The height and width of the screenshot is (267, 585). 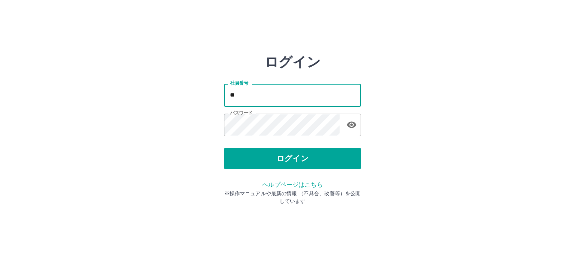 What do you see at coordinates (292, 159) in the screenshot?
I see `button: ログイン` at bounding box center [292, 159].